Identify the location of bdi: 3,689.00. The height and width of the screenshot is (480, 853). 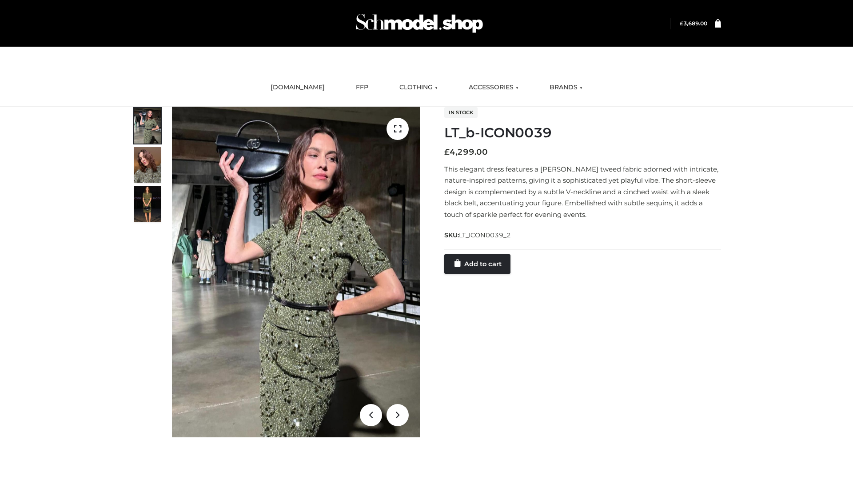
(694, 23).